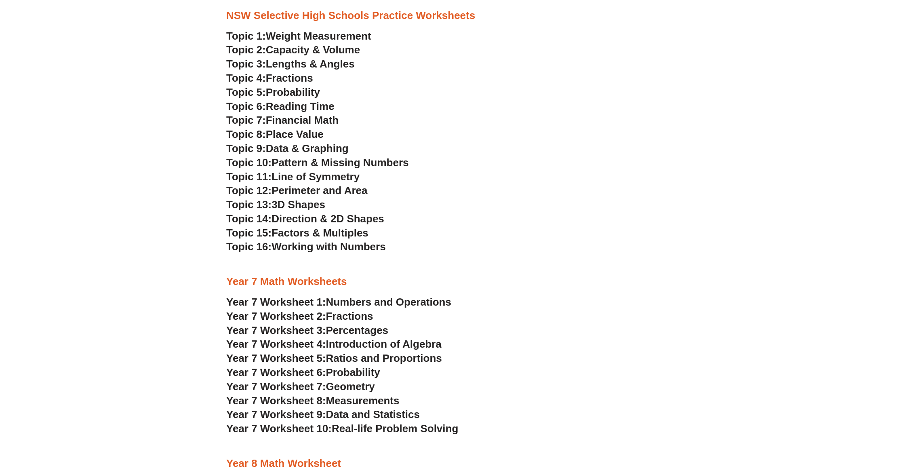 This screenshot has width=905, height=475. I want to click on a: Year 7 Worksheet 1:Numbers and Operations, so click(339, 302).